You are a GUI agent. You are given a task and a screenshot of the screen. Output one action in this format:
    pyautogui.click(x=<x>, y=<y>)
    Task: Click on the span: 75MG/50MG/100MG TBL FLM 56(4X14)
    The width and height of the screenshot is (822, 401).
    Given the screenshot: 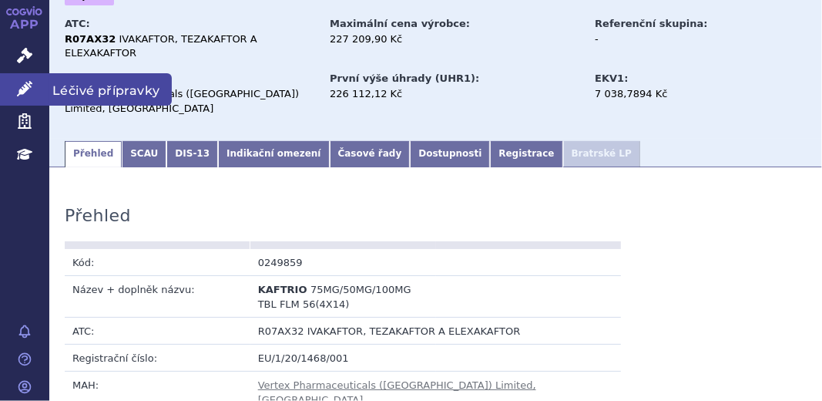 What is the action you would take?
    pyautogui.click(x=334, y=296)
    